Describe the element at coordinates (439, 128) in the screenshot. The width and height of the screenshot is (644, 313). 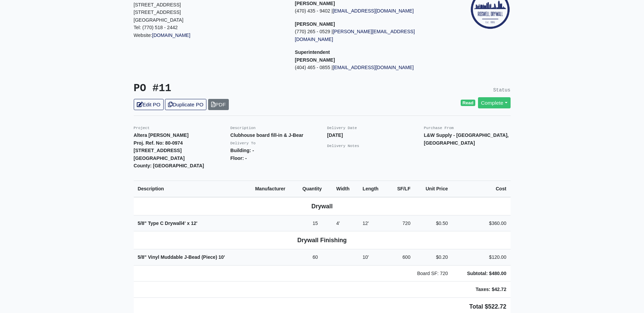
I see `small: Purchase From` at that location.